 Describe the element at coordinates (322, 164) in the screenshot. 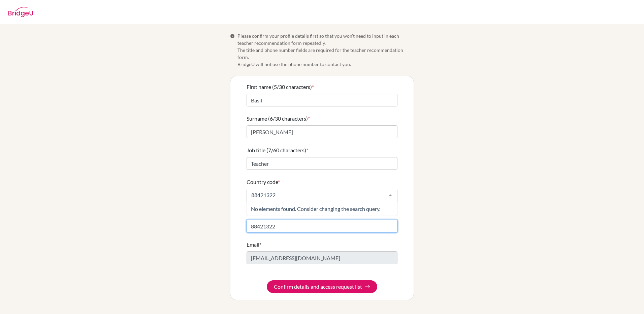

I see `input: Enter your job title` at that location.